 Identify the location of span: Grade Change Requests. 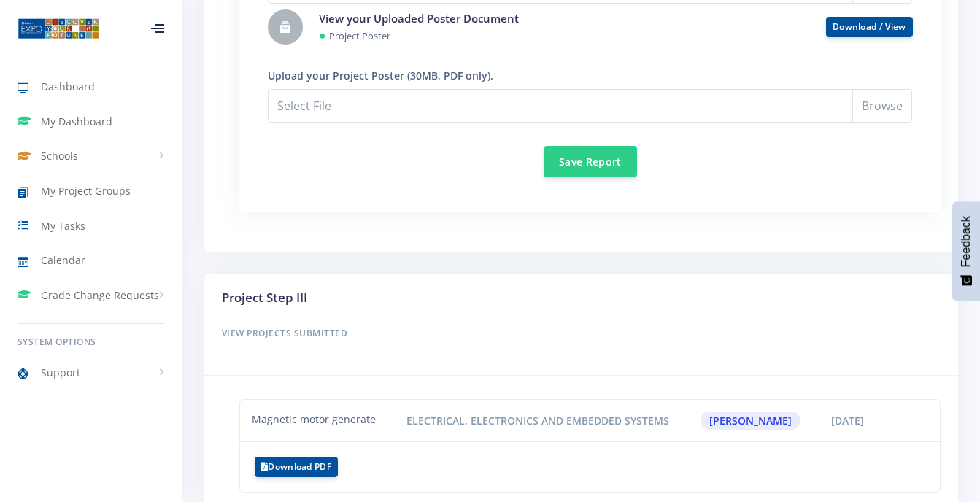
(100, 295).